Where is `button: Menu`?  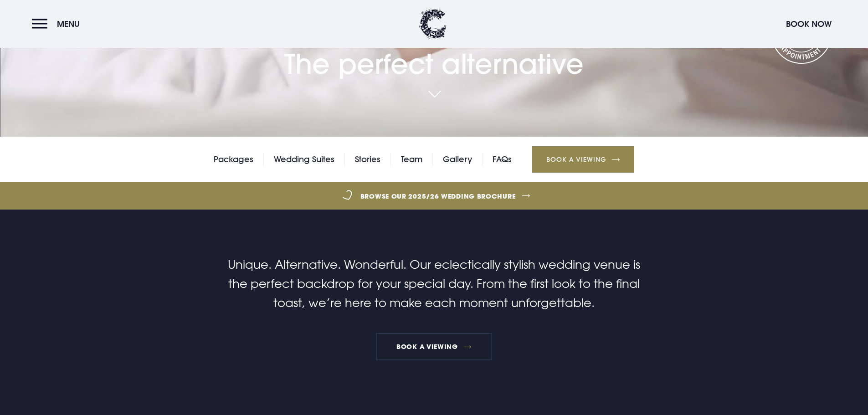 button: Menu is located at coordinates (58, 24).